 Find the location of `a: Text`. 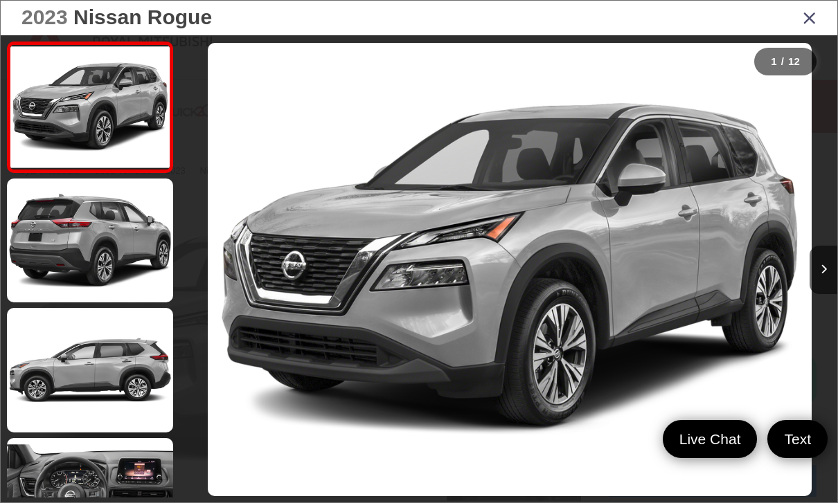

a: Text is located at coordinates (797, 439).